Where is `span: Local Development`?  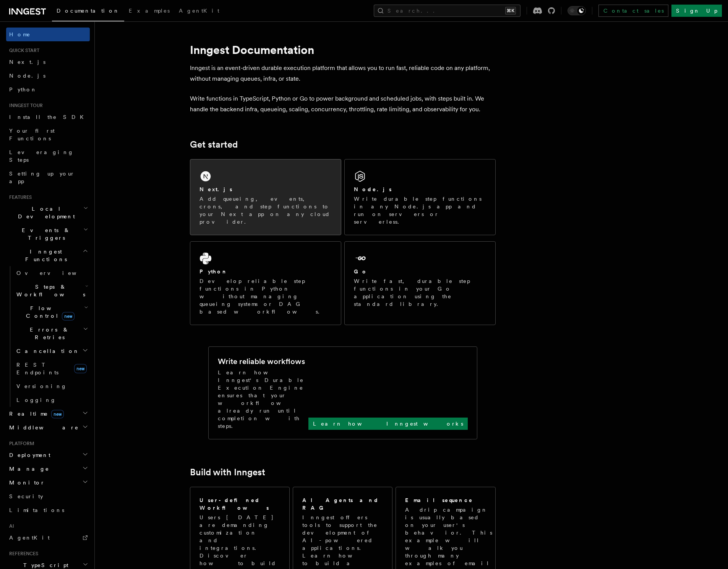 span: Local Development is located at coordinates (45, 212).